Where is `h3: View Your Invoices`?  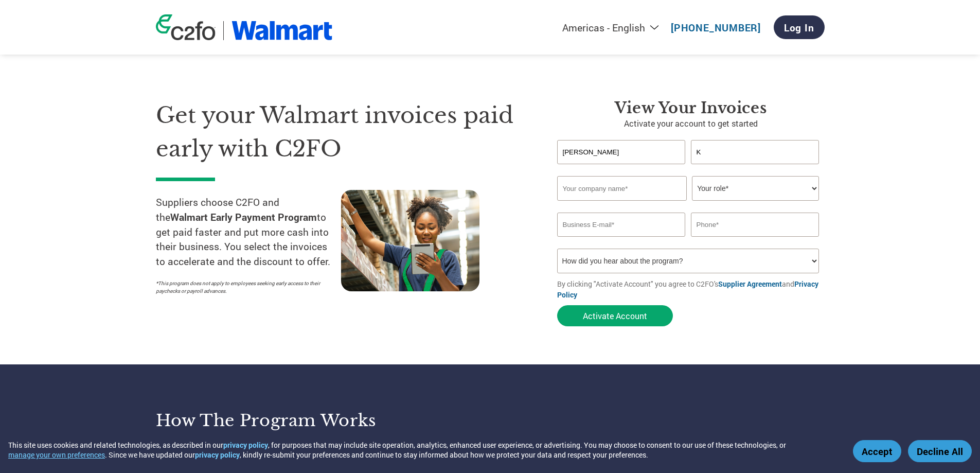
h3: View Your Invoices is located at coordinates (690, 108).